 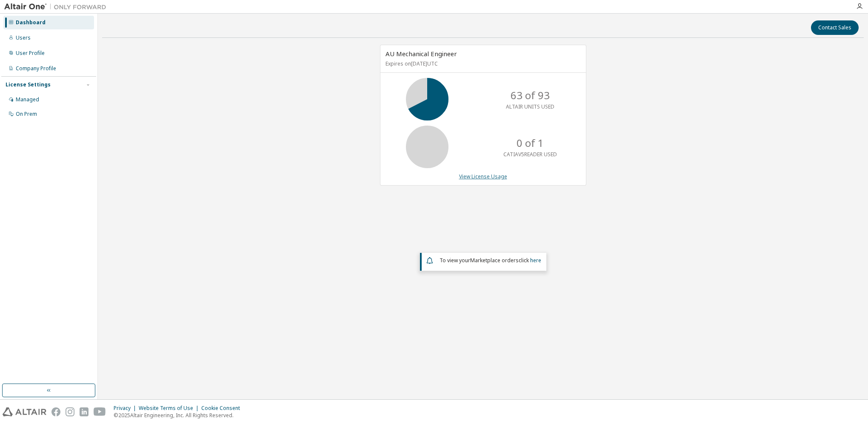 What do you see at coordinates (422, 54) in the screenshot?
I see `span: AU Mechanical Engineer` at bounding box center [422, 54].